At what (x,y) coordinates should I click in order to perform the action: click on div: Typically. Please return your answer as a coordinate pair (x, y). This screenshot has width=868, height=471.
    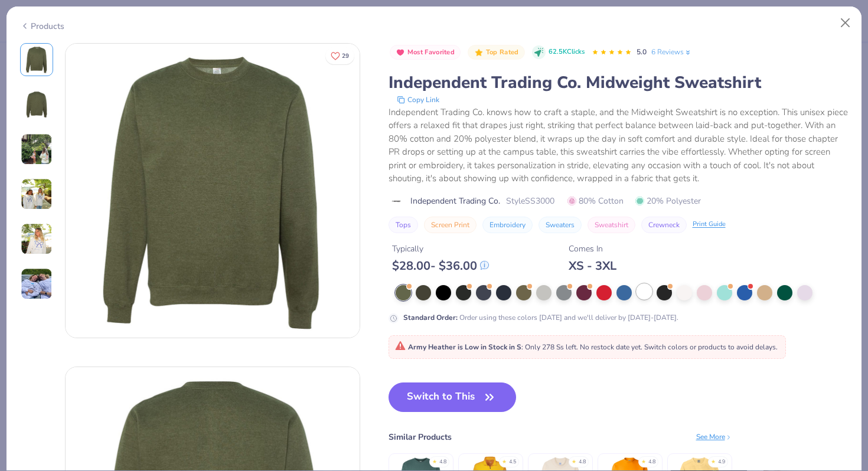
    Looking at the image, I should click on (441, 249).